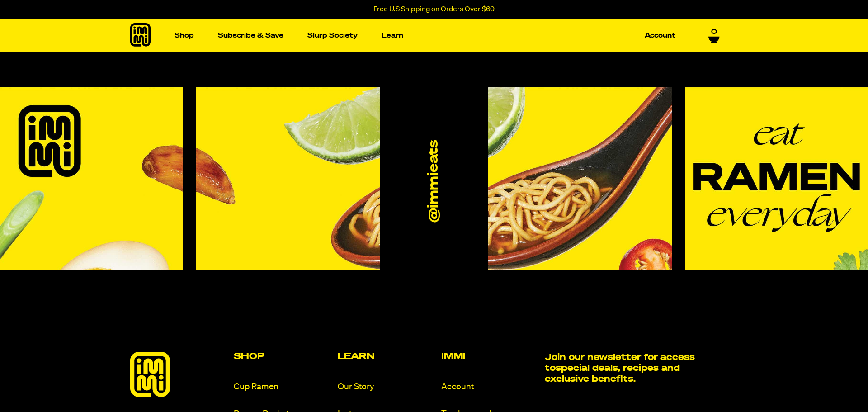  What do you see at coordinates (489, 356) in the screenshot?
I see `h2: Immi` at bounding box center [489, 356].